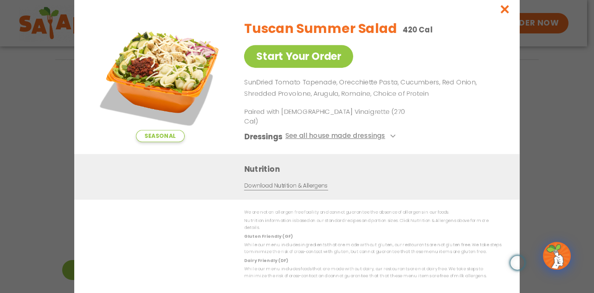 The image size is (594, 293). I want to click on strong: Dairy Friendly (DF), so click(266, 260).